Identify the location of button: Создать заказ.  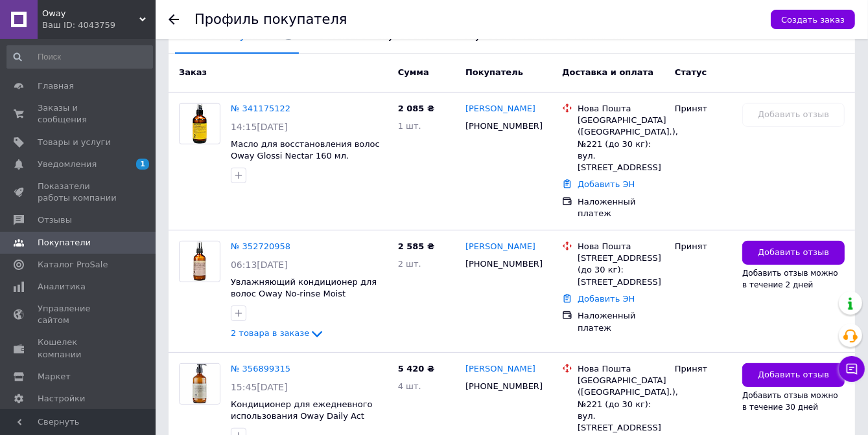
(812, 19).